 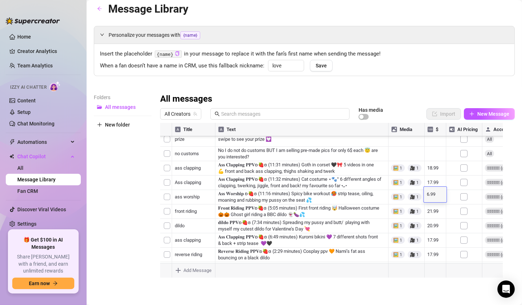 What do you see at coordinates (43, 243) in the screenshot?
I see `span: 🎁 Get $100 in AI Messages` at bounding box center [43, 243].